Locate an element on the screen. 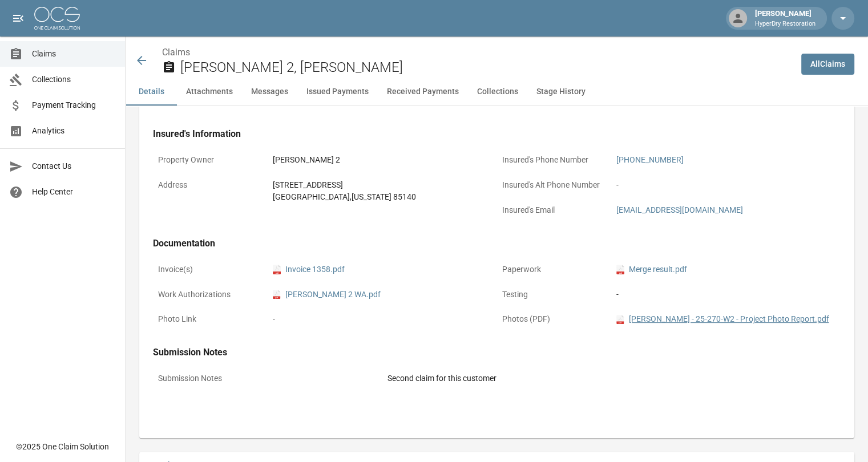  p: Insured's Alt Phone Number is located at coordinates (554, 185).